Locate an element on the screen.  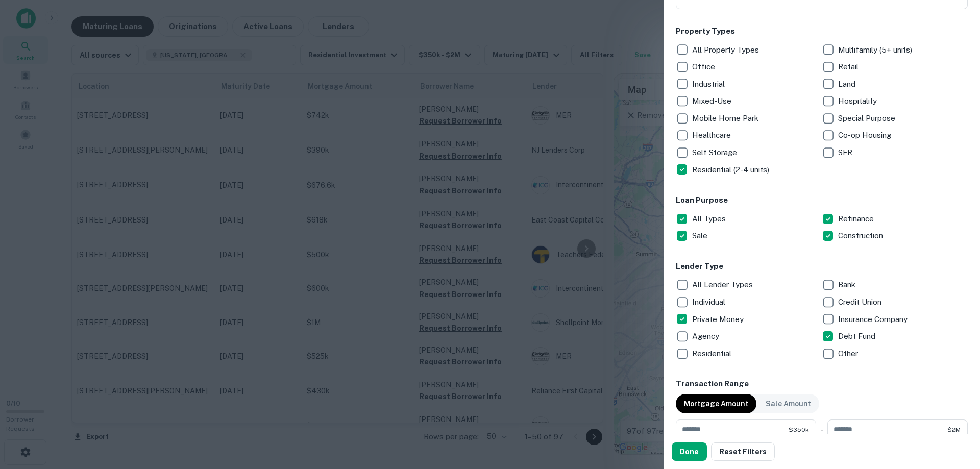
p: Sale is located at coordinates (701, 235).